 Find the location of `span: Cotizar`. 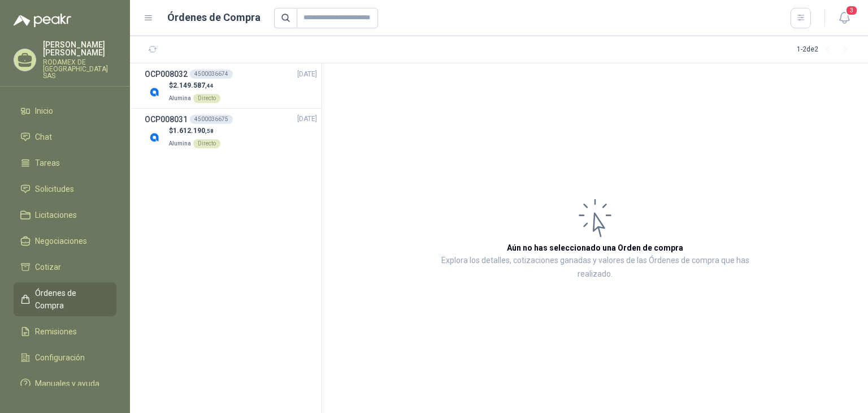

span: Cotizar is located at coordinates (48, 267).